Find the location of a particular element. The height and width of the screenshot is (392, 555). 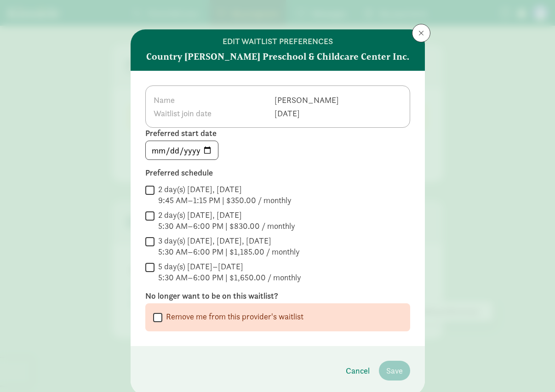

div: 9:45 AM–1:15 PM | $350.00 / monthly is located at coordinates (225, 200).